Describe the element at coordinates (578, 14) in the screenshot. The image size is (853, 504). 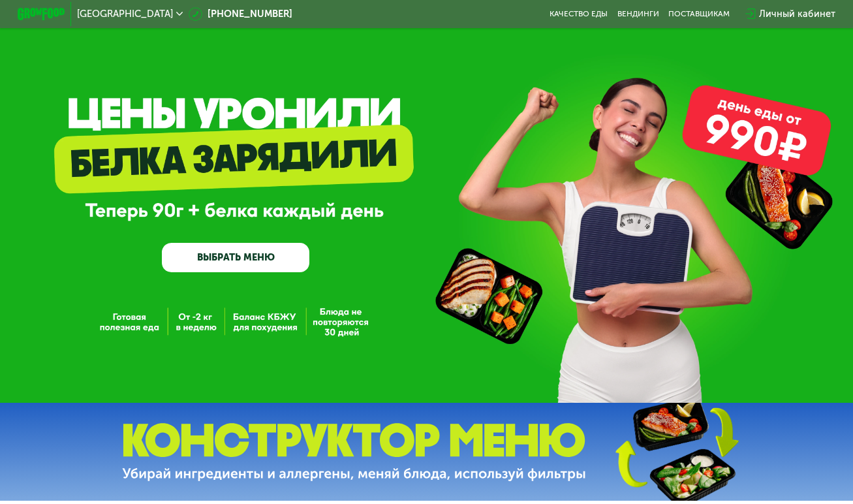
I see `a: Качество еды` at that location.